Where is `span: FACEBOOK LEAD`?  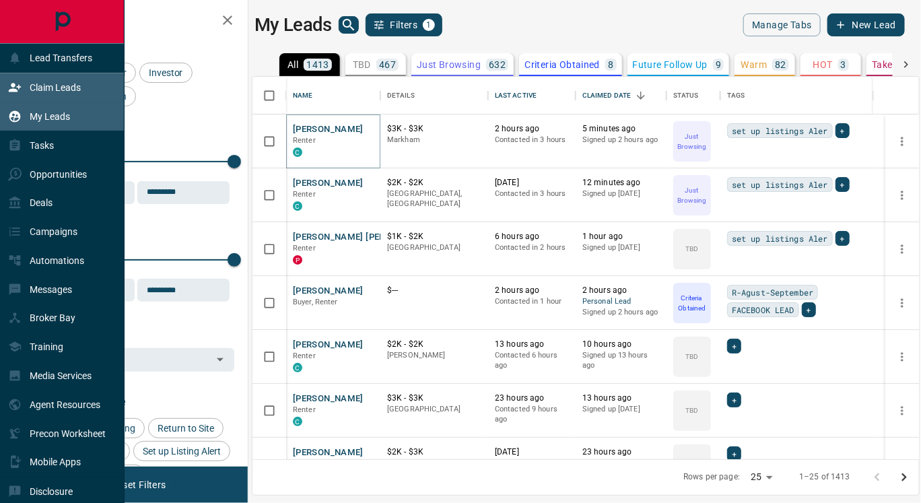
span: FACEBOOK LEAD is located at coordinates (762, 310).